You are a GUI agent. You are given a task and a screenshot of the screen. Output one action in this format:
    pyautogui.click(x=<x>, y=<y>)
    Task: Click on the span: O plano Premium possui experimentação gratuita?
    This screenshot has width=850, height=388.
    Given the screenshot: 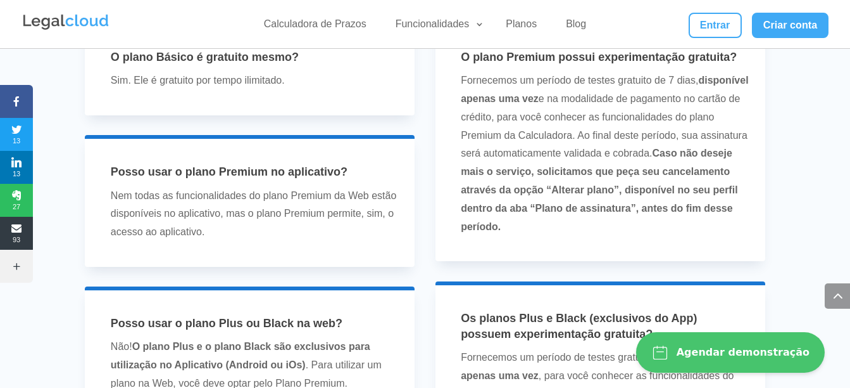 What is the action you would take?
    pyautogui.click(x=599, y=57)
    